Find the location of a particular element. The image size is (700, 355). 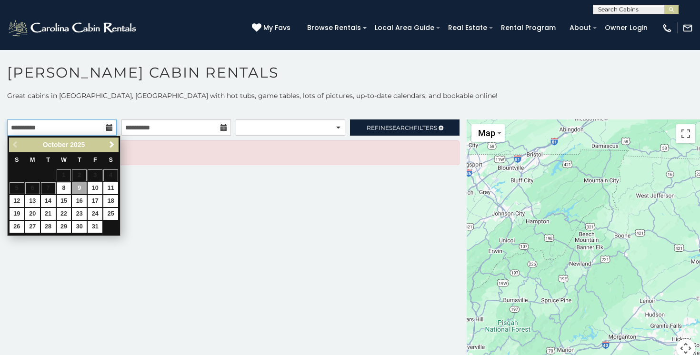

a: Rental Program is located at coordinates (528, 28).